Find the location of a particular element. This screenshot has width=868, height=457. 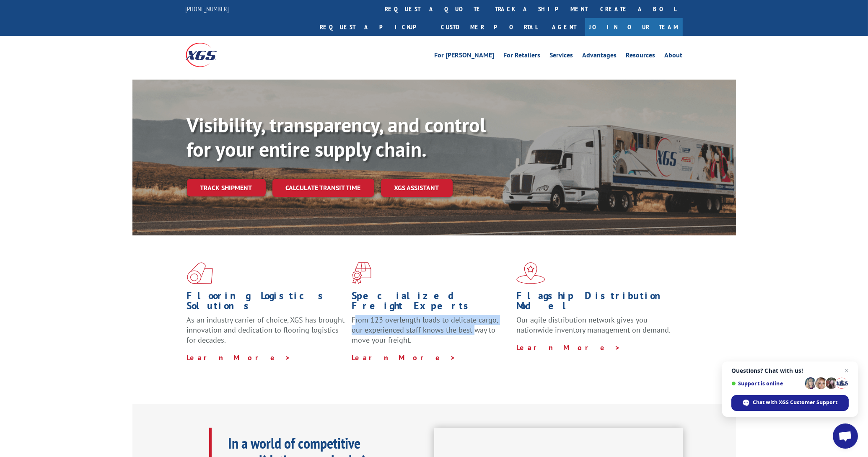

a: Resources is located at coordinates (641, 57).